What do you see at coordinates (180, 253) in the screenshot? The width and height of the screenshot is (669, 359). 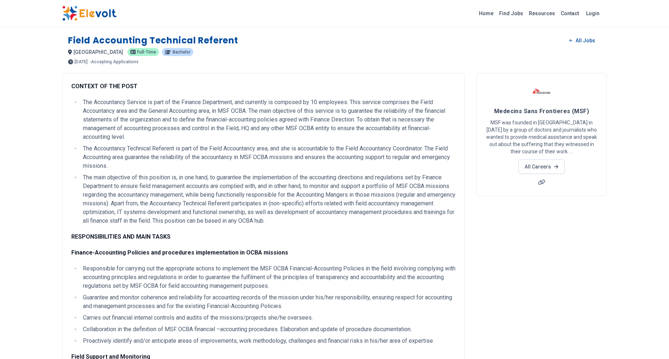 I see `strong: Finance-Accounting Policies and procedures implementation in OCBA missions` at bounding box center [180, 253].